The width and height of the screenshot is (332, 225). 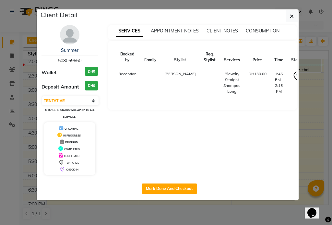 I want to click on small: Change in status will apply to all services., so click(x=70, y=113).